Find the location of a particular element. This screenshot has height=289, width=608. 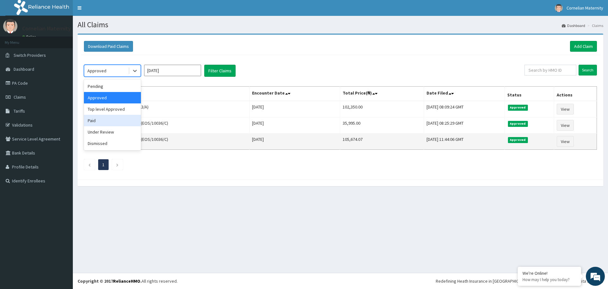

div: Under Review is located at coordinates (112, 132).